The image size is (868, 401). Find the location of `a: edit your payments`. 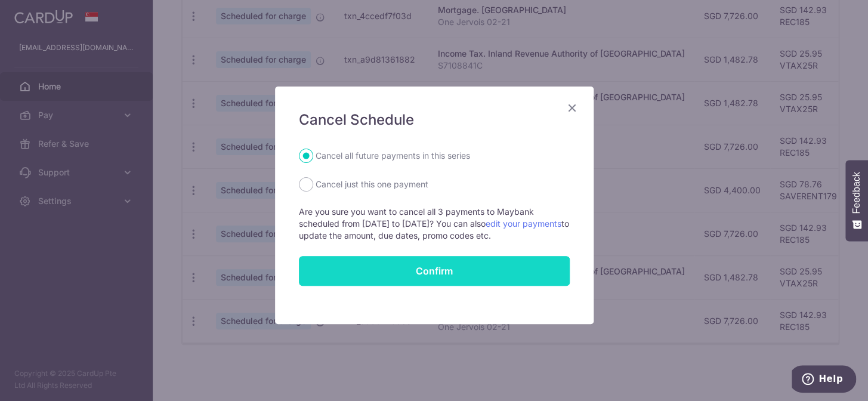

a: edit your payments is located at coordinates (523, 224).